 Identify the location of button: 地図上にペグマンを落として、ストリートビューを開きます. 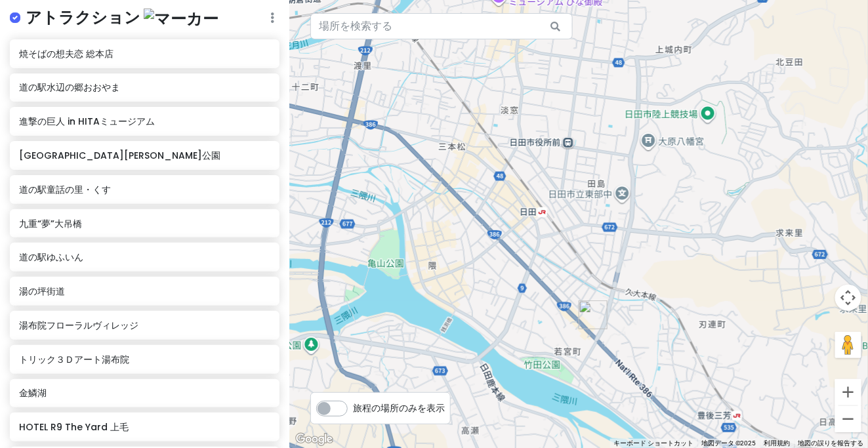
(848, 345).